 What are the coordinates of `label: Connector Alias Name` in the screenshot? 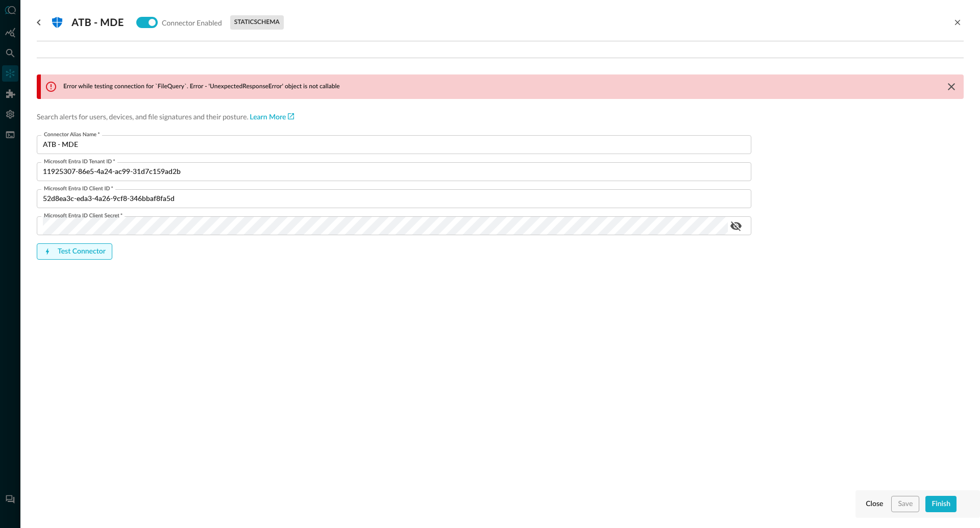 It's located at (72, 135).